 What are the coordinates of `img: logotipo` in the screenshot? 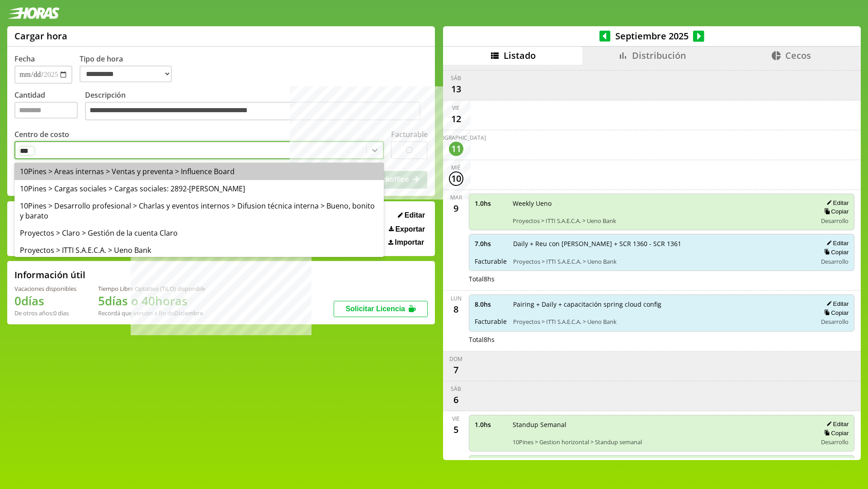 It's located at (33, 13).